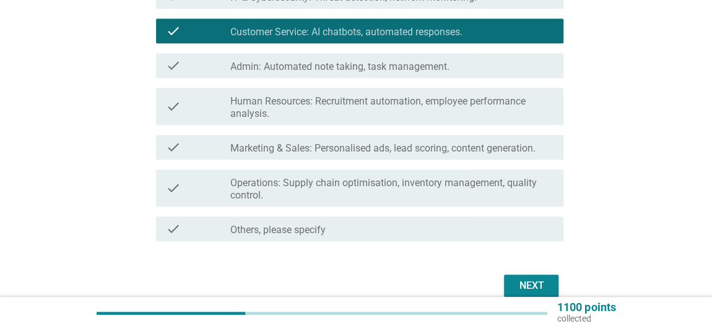 This screenshot has width=712, height=329. What do you see at coordinates (340, 67) in the screenshot?
I see `label: Admin: Automated note taking, task management.` at bounding box center [340, 67].